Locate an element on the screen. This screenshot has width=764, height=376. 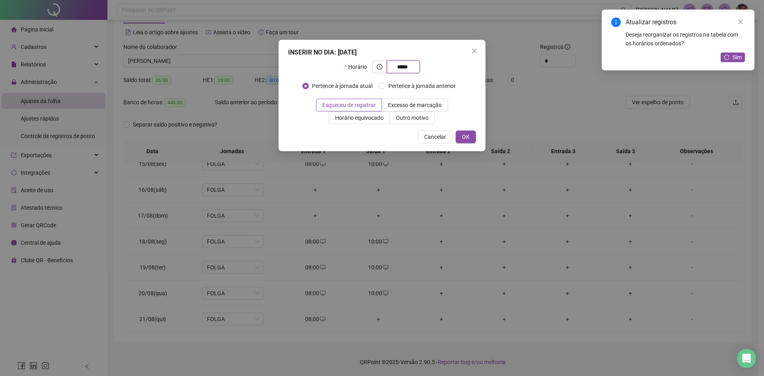
span: Pertence à jornada atual is located at coordinates (342, 86).